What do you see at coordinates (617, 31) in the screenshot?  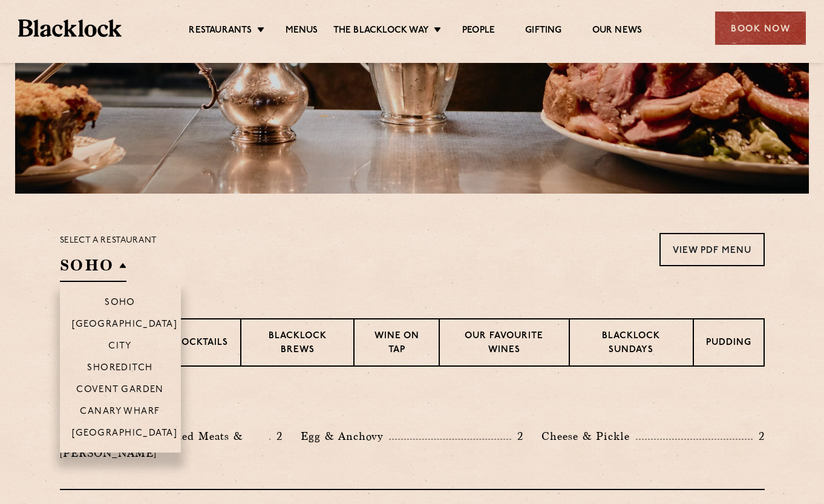 I see `a: Our News` at bounding box center [617, 31].